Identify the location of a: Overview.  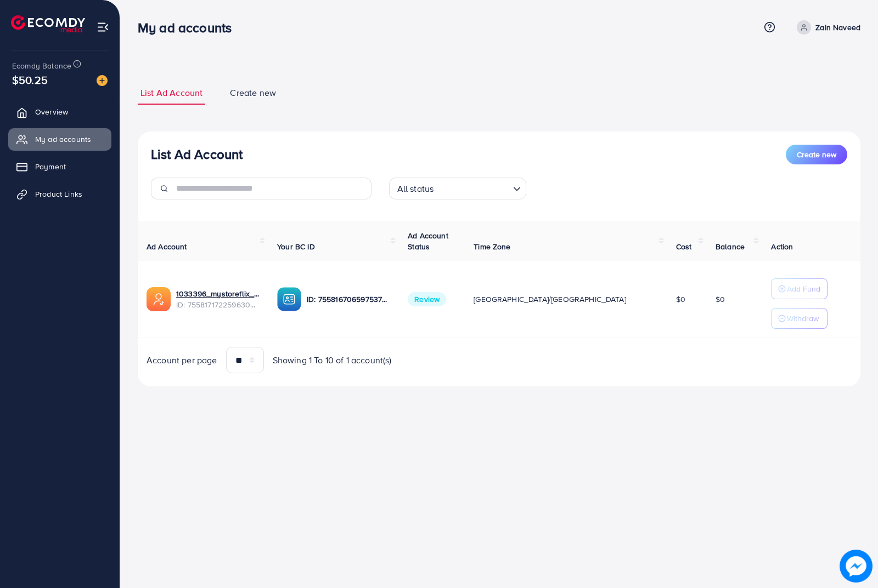
(60, 112).